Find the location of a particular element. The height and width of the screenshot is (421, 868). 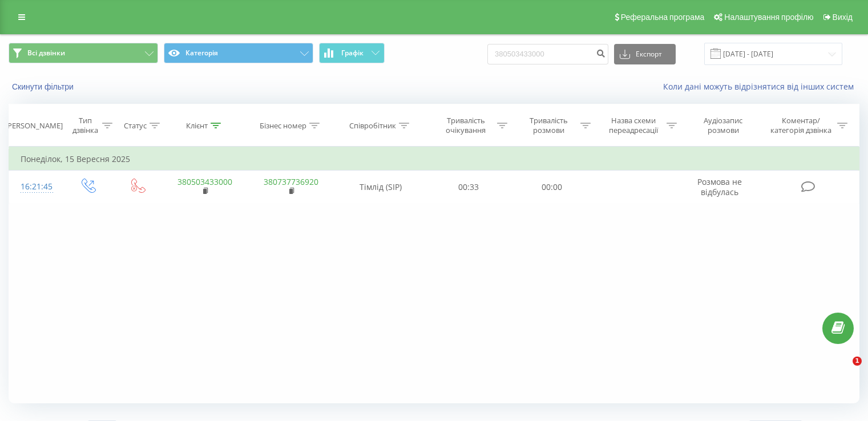

span: Графік is located at coordinates (352, 53).